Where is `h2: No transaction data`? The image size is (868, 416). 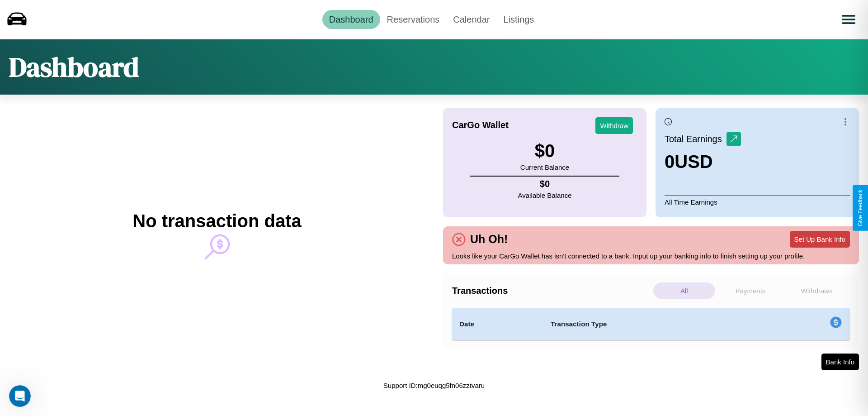
h2: No transaction data is located at coordinates (216, 221).